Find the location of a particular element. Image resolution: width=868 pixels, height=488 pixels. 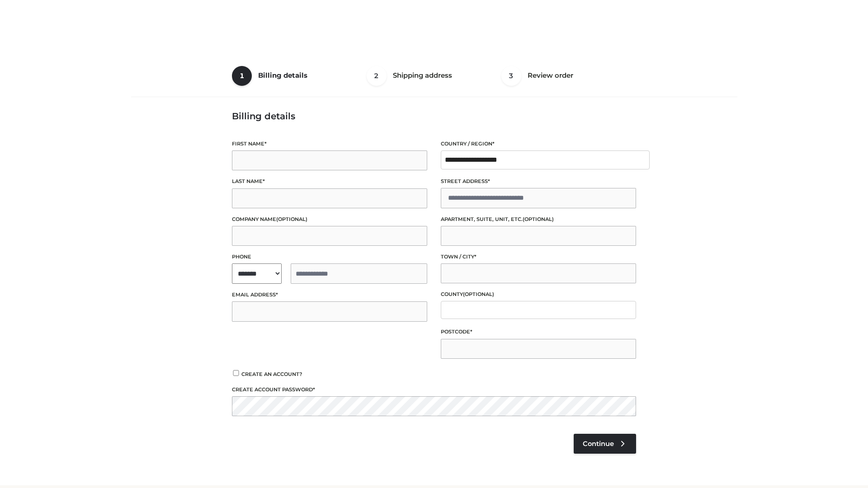

label: Country / Region is located at coordinates (539, 144).